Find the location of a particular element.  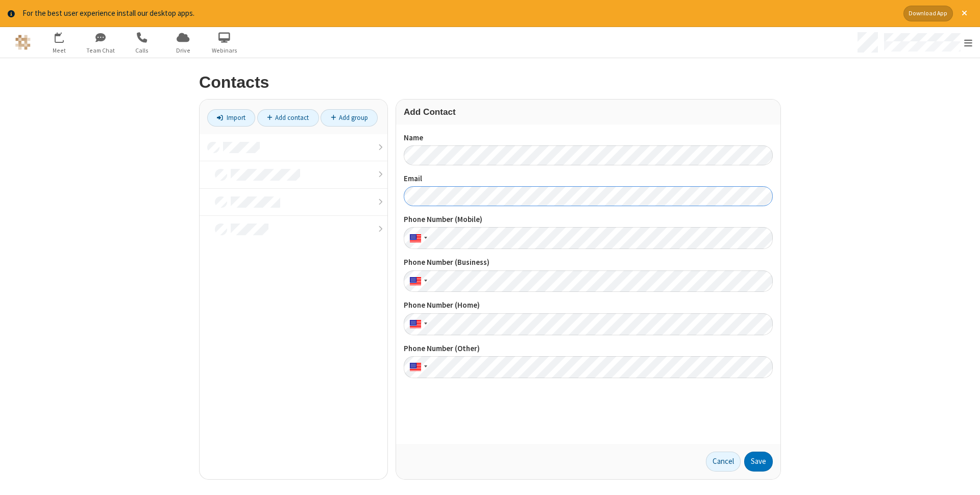

span: Meet is located at coordinates (59, 50).